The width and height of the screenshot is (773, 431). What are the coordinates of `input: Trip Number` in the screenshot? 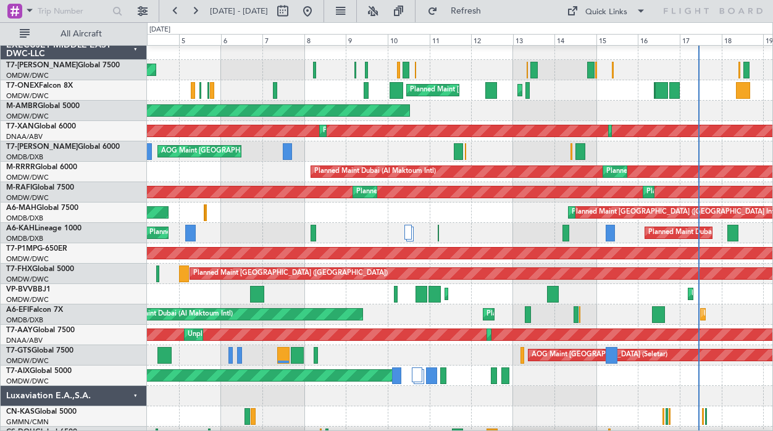 It's located at (73, 11).